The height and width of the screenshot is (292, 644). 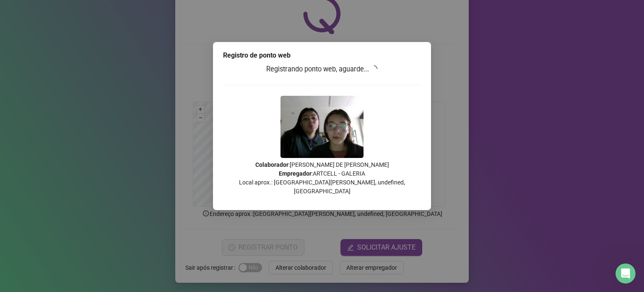 I want to click on strong: Colaborador, so click(x=272, y=164).